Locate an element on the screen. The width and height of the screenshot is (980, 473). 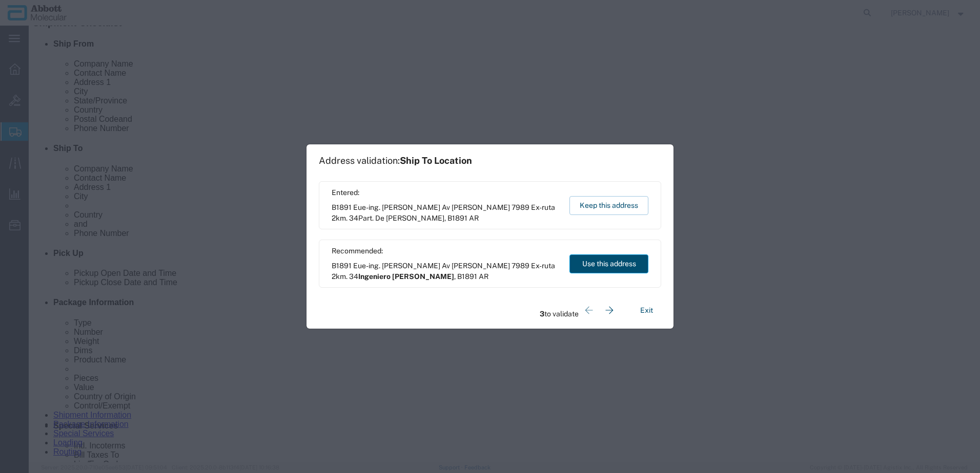
button: Exit is located at coordinates (646, 310).